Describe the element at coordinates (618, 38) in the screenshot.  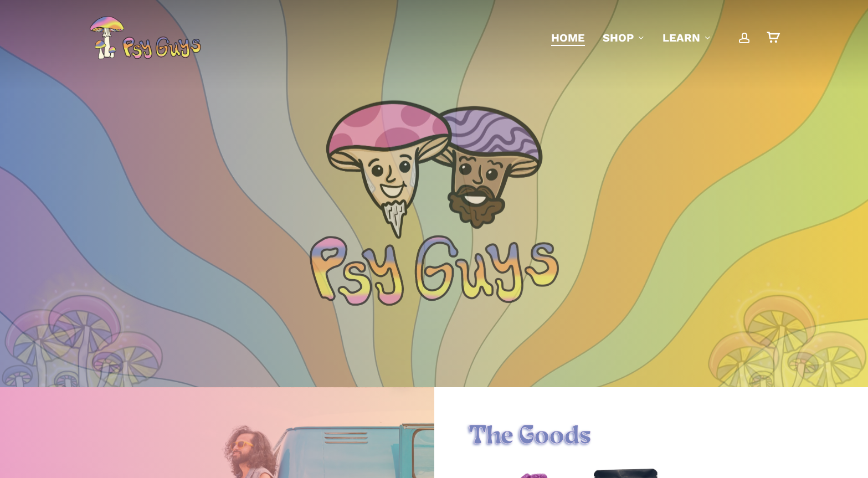
I see `span: Shop` at that location.